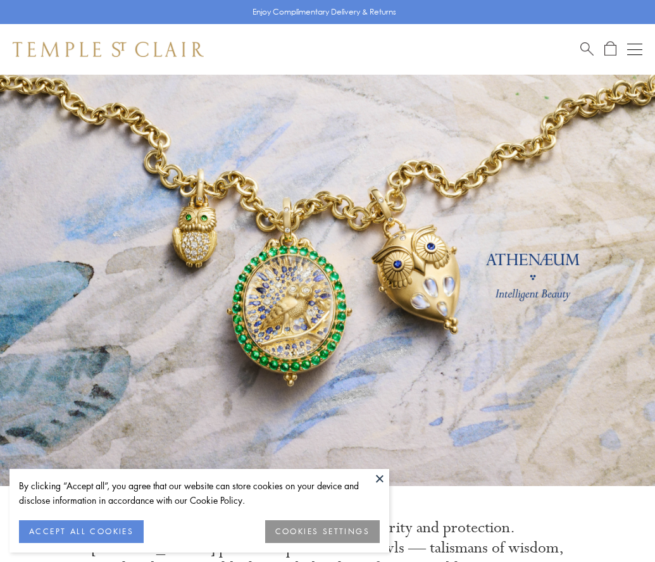 The height and width of the screenshot is (562, 655). Describe the element at coordinates (322, 531) in the screenshot. I see `button: COOKIES SETTINGS` at that location.